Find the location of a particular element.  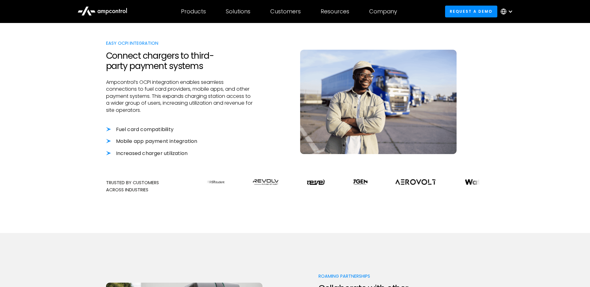

div: Products is located at coordinates (193, 12).